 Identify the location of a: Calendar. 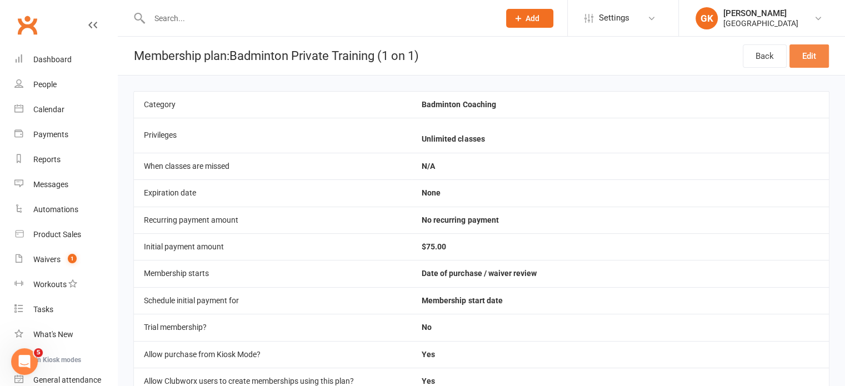
(66, 109).